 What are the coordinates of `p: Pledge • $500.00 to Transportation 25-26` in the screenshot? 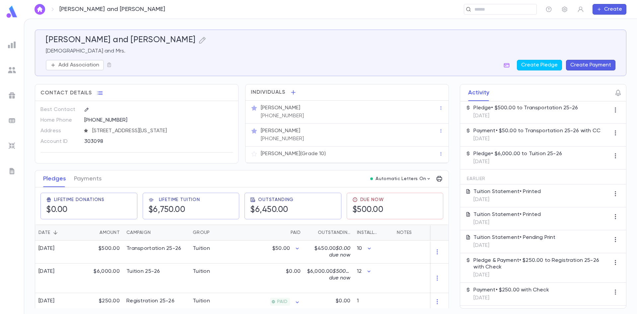 It's located at (525, 108).